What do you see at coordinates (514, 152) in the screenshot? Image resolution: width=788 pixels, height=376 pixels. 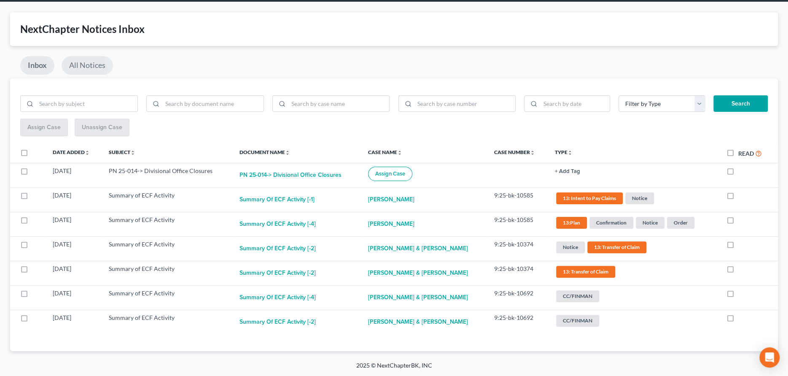 I see `a: Case Numberunfold_more` at bounding box center [514, 152].